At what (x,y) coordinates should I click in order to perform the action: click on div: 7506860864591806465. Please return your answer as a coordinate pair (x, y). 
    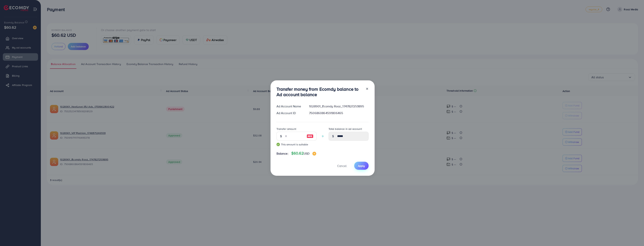
    Looking at the image, I should click on (339, 113).